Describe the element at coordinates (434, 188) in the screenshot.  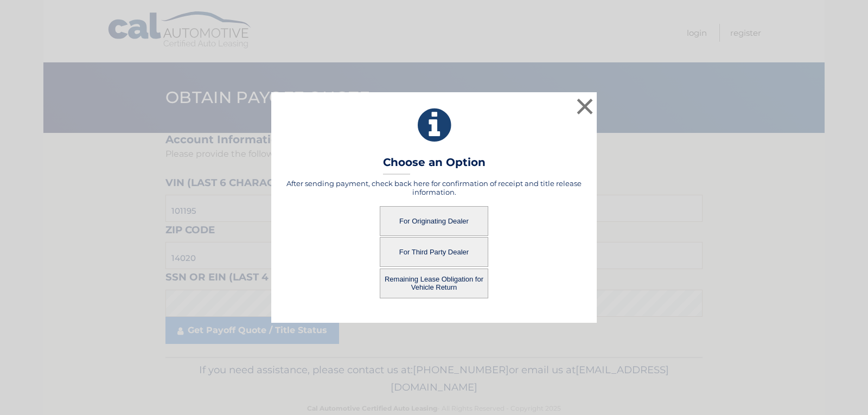
I see `h5: After sending payment, check back here for confirmation of receipt and title release information.` at that location.